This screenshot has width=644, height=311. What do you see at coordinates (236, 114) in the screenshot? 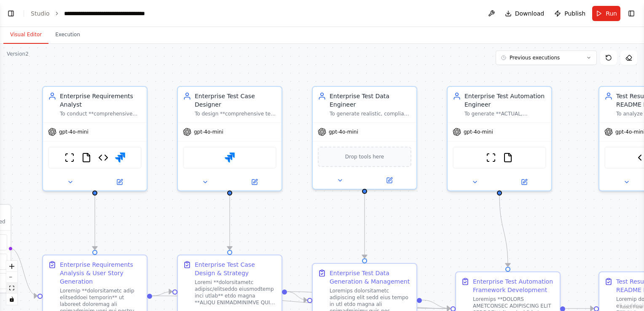
I see `div: To design **comprehensive test cases for authenticated user workflows** ensuring 100% coverage of...` at bounding box center [236, 114].